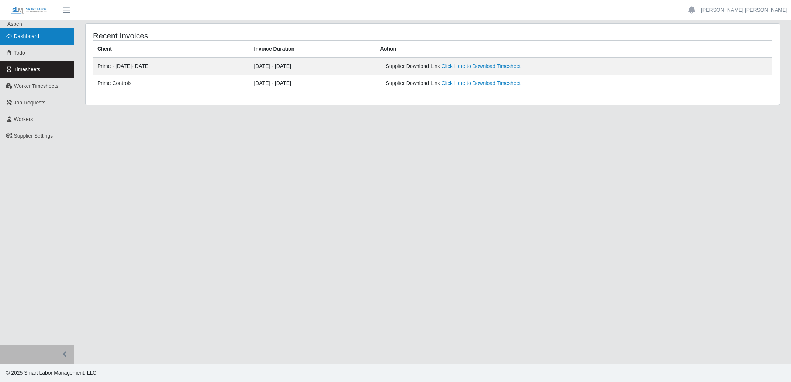  I want to click on span: Timesheets, so click(27, 69).